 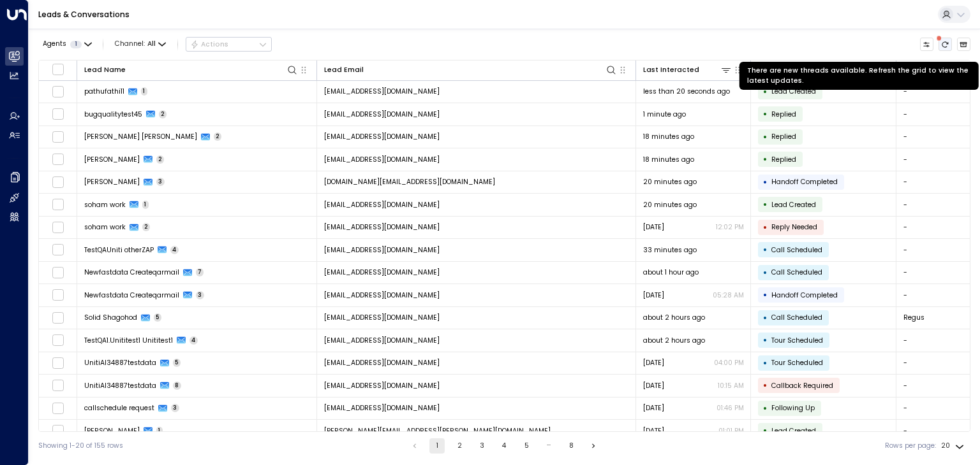 What do you see at coordinates (688, 69) in the screenshot?
I see `div: Last Interacted` at bounding box center [688, 69].